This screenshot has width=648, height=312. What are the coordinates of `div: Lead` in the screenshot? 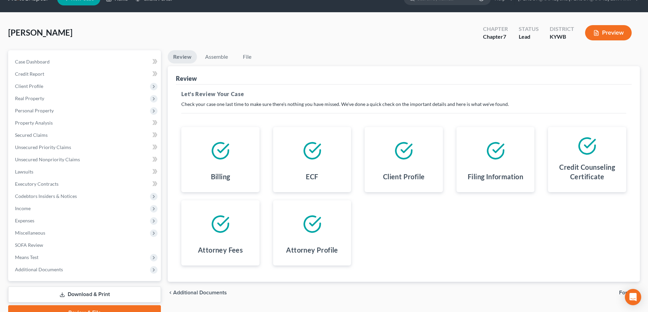 It's located at (528, 37).